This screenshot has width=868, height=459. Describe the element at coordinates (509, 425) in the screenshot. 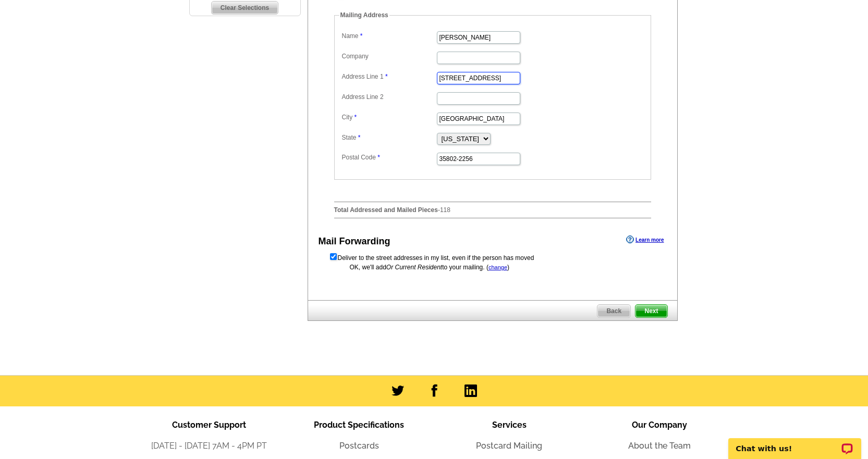

I see `span: Services` at that location.